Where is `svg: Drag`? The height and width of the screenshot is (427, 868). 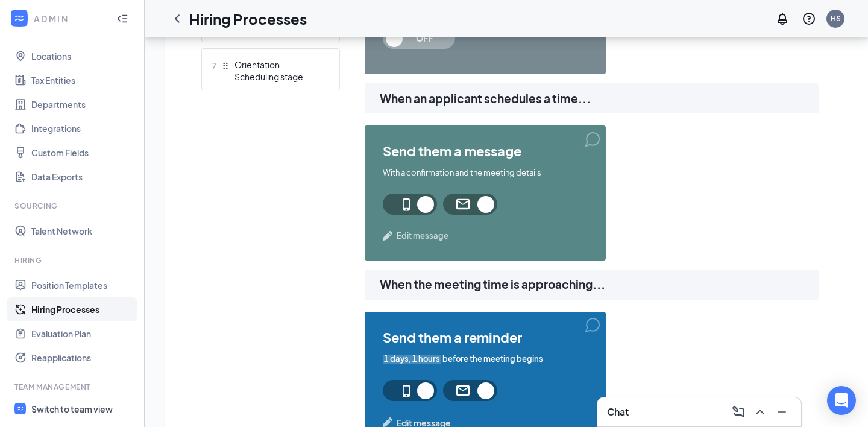
svg: Drag is located at coordinates (226, 66).